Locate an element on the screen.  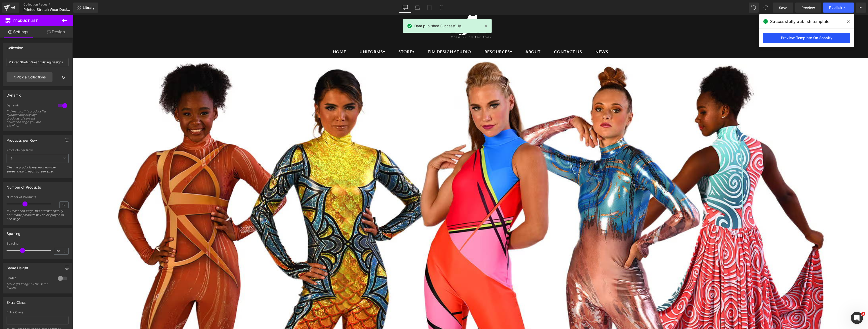
span: Save is located at coordinates (783, 7).